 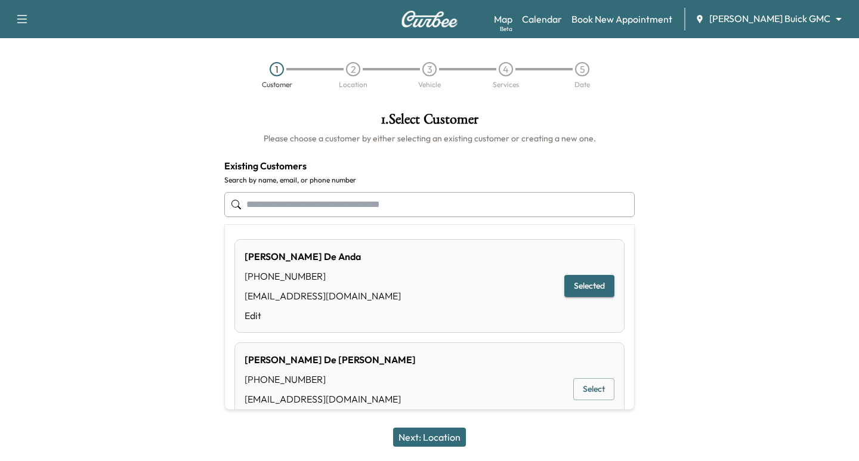 I want to click on h4: Existing Customers, so click(x=430, y=166).